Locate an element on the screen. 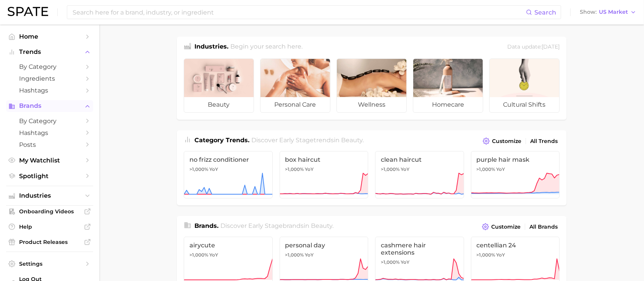  a: personal care is located at coordinates (295, 86).